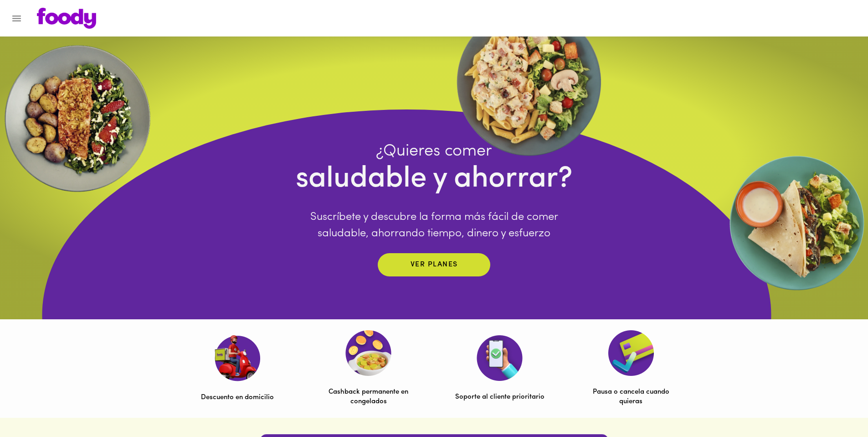  What do you see at coordinates (368, 353) in the screenshot?
I see `img: Cashback permanente en congelados` at bounding box center [368, 353].